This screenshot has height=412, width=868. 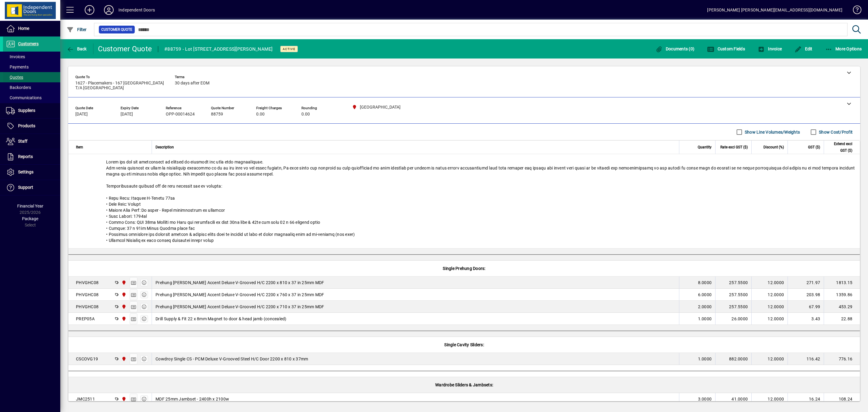 What do you see at coordinates (842, 307) in the screenshot?
I see `td: 453.29` at bounding box center [842, 307].